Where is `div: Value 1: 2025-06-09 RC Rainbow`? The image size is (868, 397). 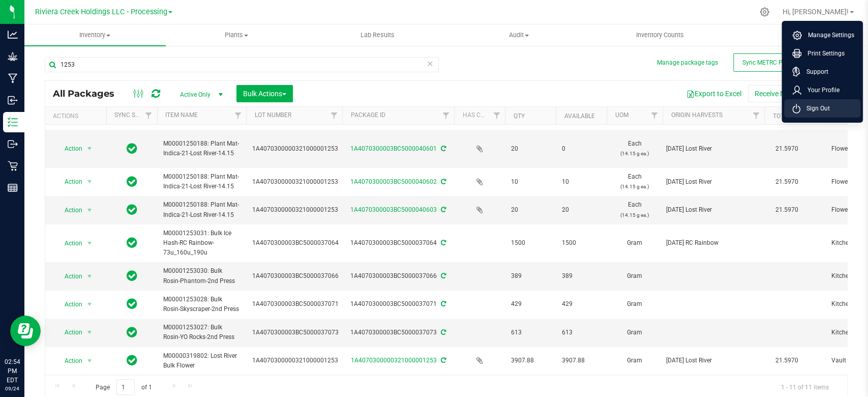
div: Value 1: 2025-06-09 RC Rainbow is located at coordinates (713, 242).